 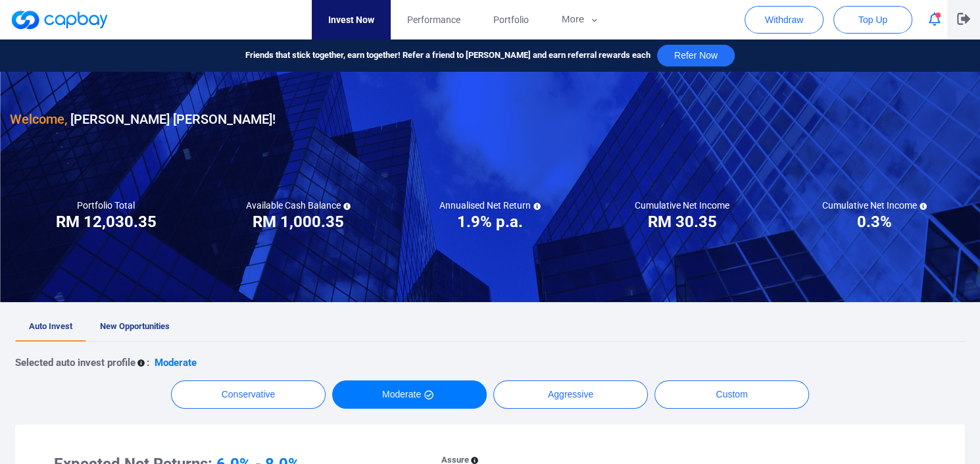 I want to click on button: Conservative, so click(x=248, y=394).